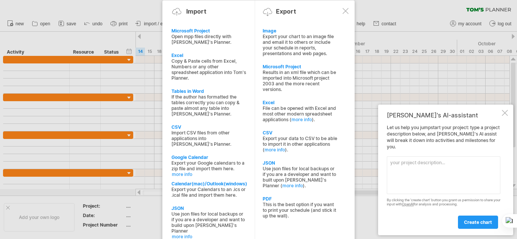  Describe the element at coordinates (300, 45) in the screenshot. I see `div: Export your chart to an image file and email it to others or include your schedule in reports, pr...` at that location.